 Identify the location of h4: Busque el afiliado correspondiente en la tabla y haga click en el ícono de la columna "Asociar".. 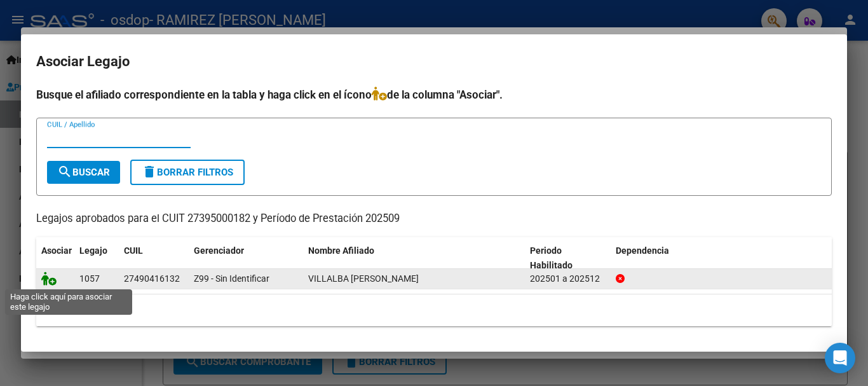
(434, 94).